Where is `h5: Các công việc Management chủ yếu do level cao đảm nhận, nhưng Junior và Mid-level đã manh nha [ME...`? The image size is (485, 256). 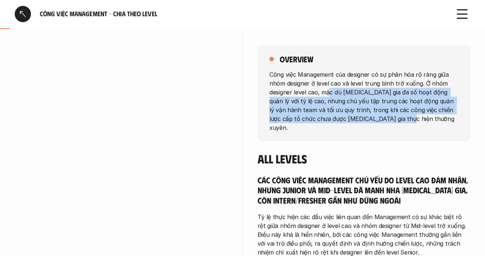
h5: Các công việc Management chủ yếu do level cao đảm nhận, nhưng Junior và Mid-level đã manh nha [ME... is located at coordinates (364, 190).